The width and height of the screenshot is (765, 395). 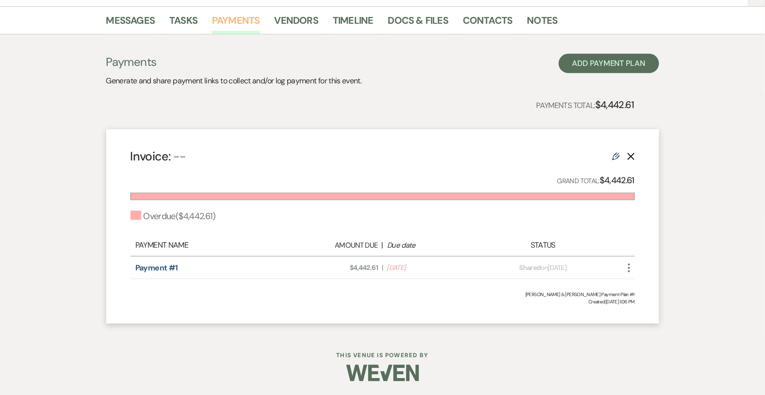 I want to click on img: Weven Logo, so click(x=383, y=373).